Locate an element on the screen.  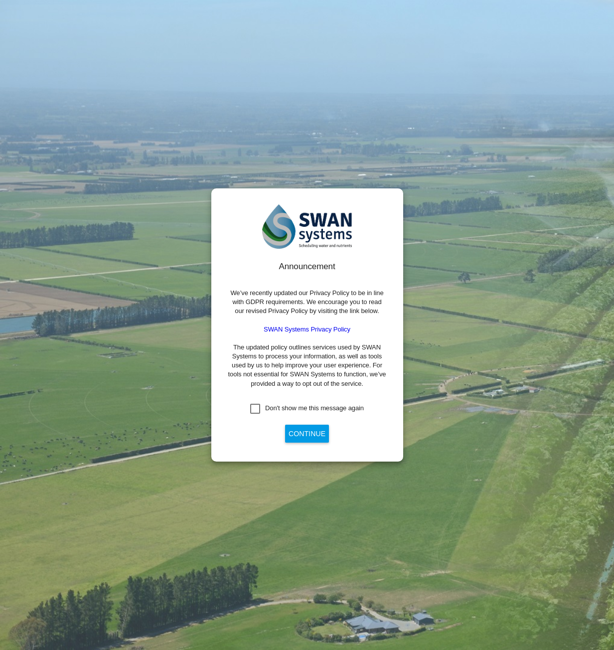
img: SWAN-Landscape-Logo-Colour.png is located at coordinates (307, 226).